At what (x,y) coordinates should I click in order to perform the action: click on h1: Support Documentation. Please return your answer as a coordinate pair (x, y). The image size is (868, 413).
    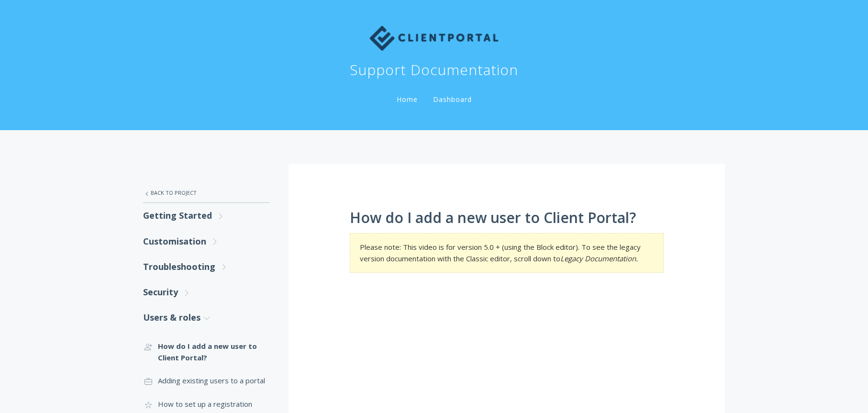
    Looking at the image, I should click on (434, 70).